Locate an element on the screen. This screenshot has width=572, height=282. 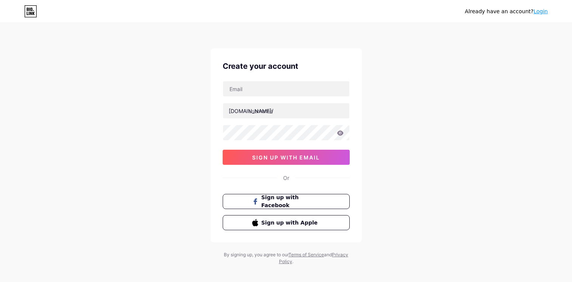
button: Sign up with Apple is located at coordinates (286, 223).